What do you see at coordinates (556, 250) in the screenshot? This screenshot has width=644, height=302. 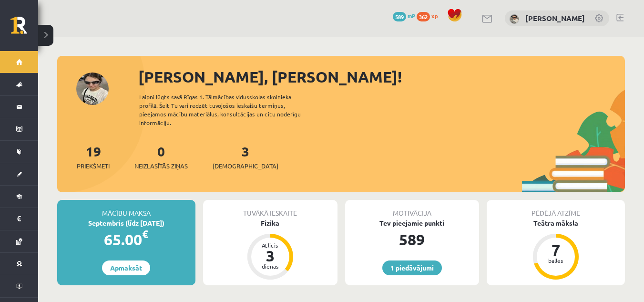 I see `div: 7` at bounding box center [556, 250].